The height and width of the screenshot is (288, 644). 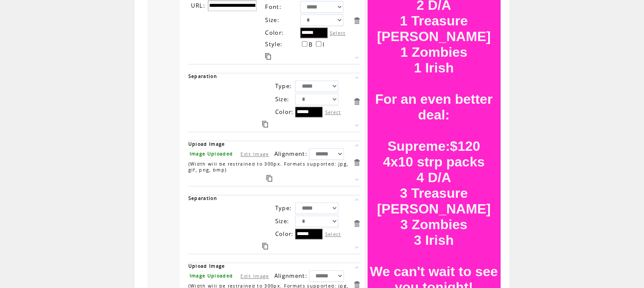 What do you see at coordinates (198, 5) in the screenshot?
I see `span: URL:` at bounding box center [198, 5].